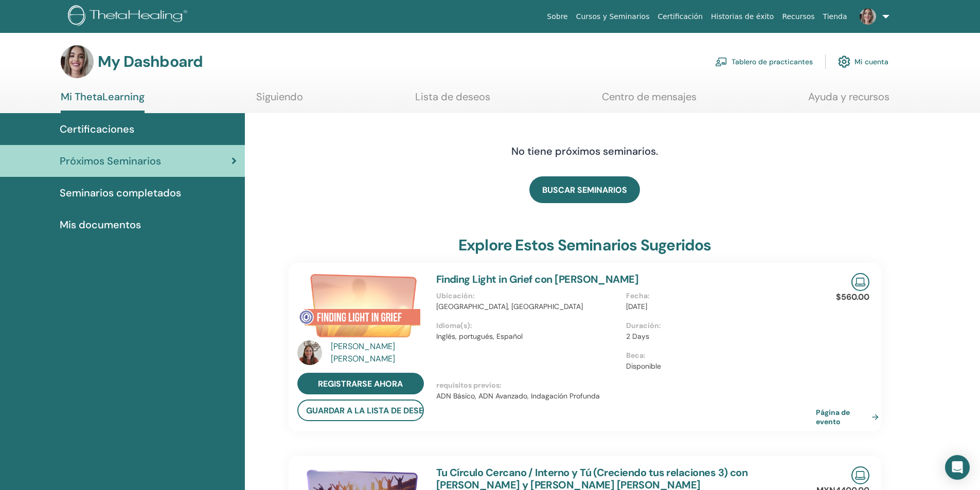 Image resolution: width=980 pixels, height=490 pixels. What do you see at coordinates (717, 355) in the screenshot?
I see `p: Beca :` at bounding box center [717, 355].